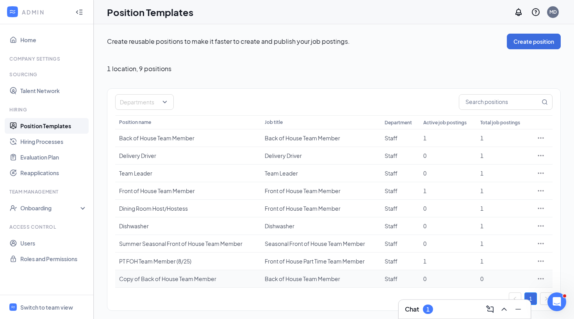  I want to click on button: Minimize, so click(518, 309).